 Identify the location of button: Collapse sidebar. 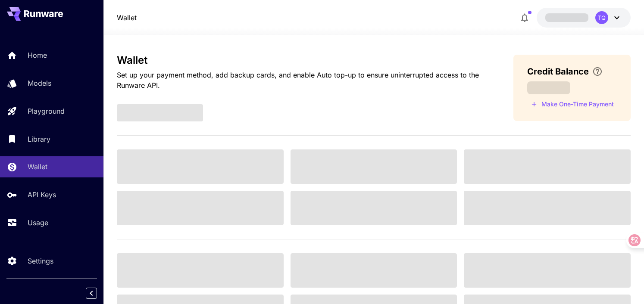
(91, 293).